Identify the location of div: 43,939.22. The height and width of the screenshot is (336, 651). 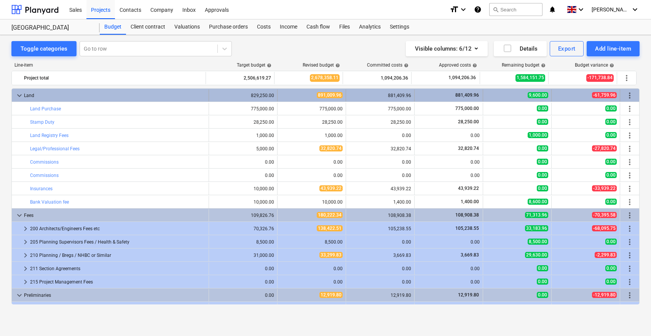
(380, 189).